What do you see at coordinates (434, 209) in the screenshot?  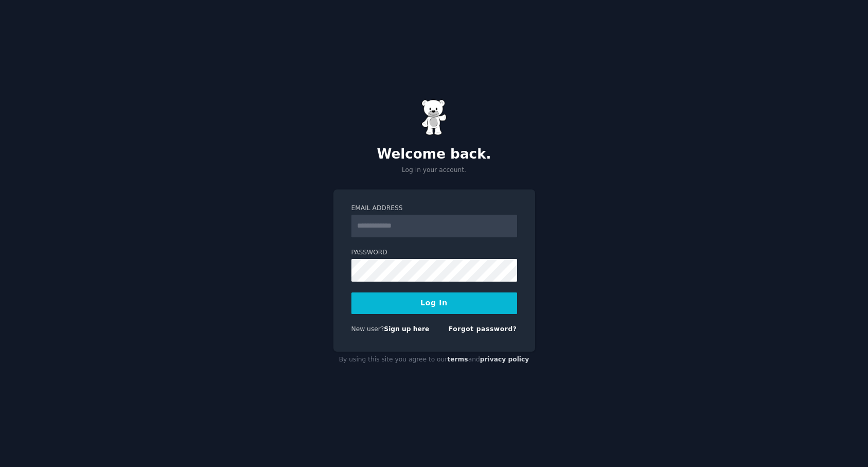 I see `label: Email Address` at bounding box center [434, 209].